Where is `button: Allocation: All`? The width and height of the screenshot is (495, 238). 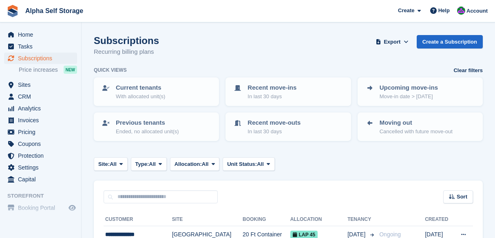
button: Allocation: All is located at coordinates (195, 164).